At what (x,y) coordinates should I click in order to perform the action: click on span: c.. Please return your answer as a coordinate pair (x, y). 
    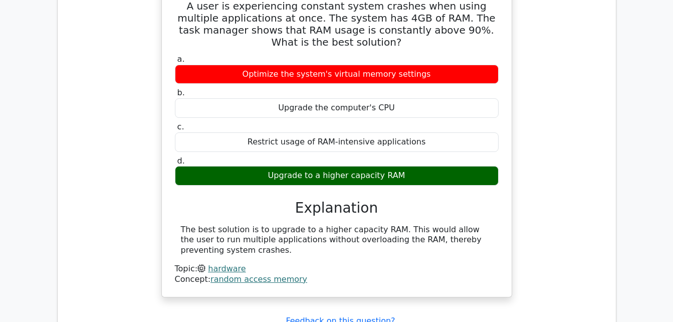
    Looking at the image, I should click on (181, 126).